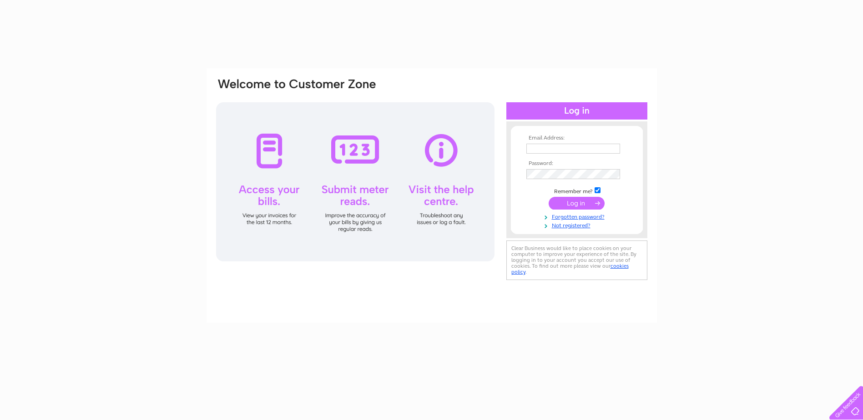 The height and width of the screenshot is (420, 863). What do you see at coordinates (578, 225) in the screenshot?
I see `a: Not registered?` at bounding box center [578, 225].